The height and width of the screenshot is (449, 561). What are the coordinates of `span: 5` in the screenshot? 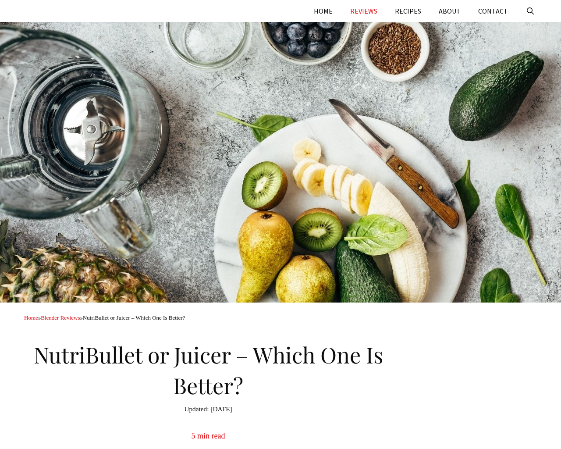 It's located at (193, 436).